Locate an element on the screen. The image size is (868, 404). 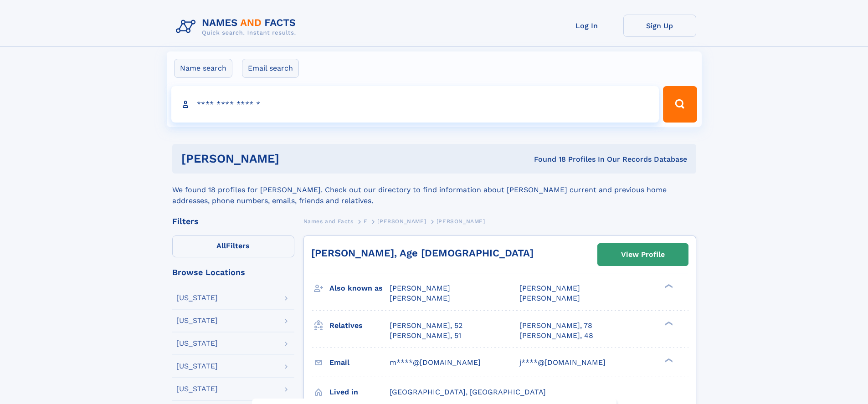
div: View Profile is located at coordinates (643, 255).